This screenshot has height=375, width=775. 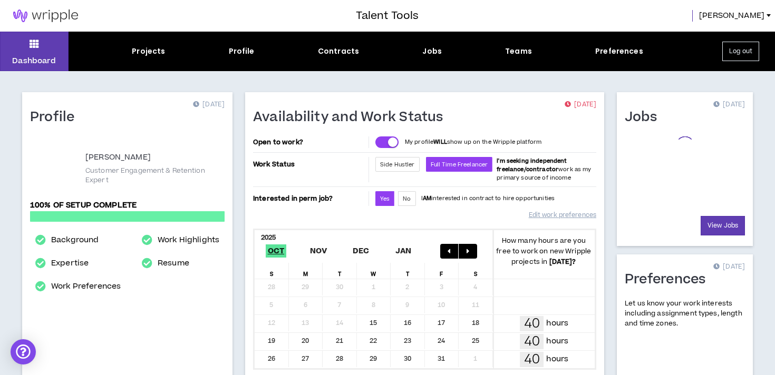 What do you see at coordinates (543, 169) in the screenshot?
I see `span: work as my primary source of income` at bounding box center [543, 169].